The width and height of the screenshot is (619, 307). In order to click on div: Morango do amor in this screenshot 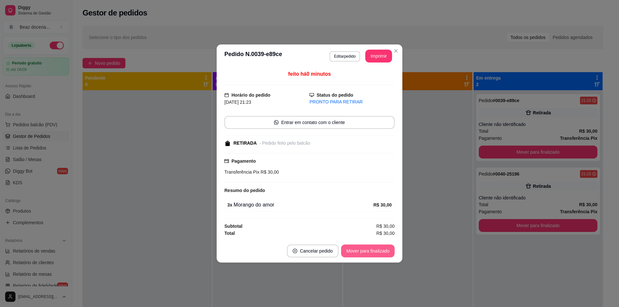, I will do `click(300, 205)`.